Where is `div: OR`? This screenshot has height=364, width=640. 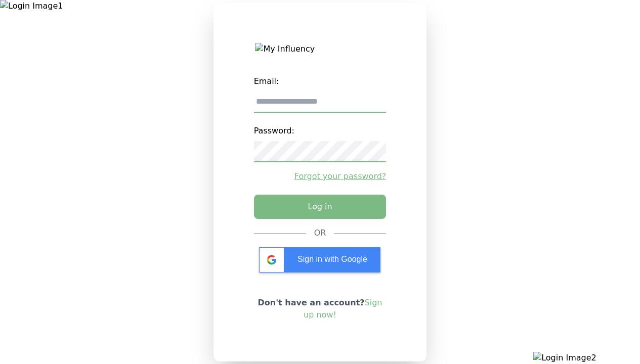 div: OR is located at coordinates (320, 233).